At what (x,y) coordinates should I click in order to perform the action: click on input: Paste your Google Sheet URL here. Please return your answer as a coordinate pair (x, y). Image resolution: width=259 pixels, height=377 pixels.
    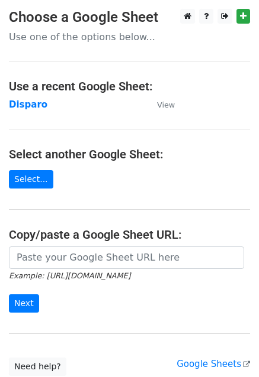
    Looking at the image, I should click on (126, 258).